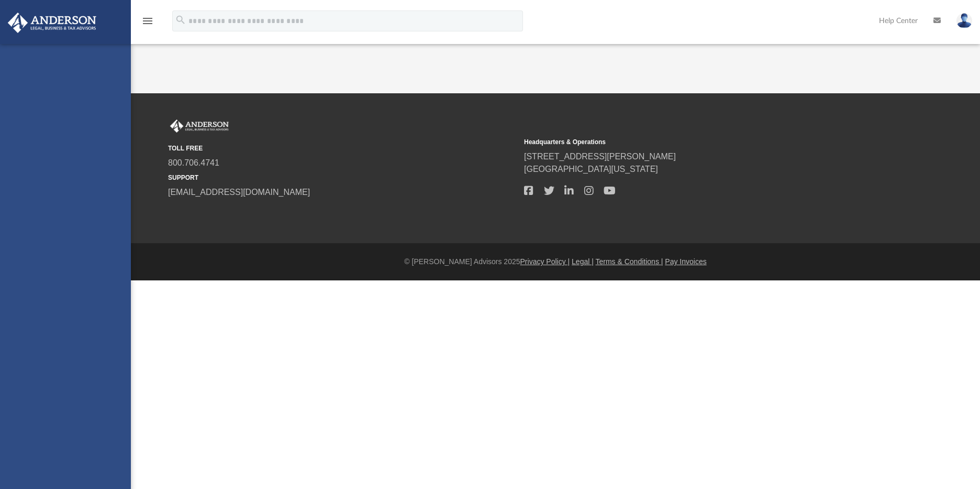 Image resolution: width=980 pixels, height=489 pixels. Describe the element at coordinates (343, 178) in the screenshot. I see `small: SUPPORT` at that location.